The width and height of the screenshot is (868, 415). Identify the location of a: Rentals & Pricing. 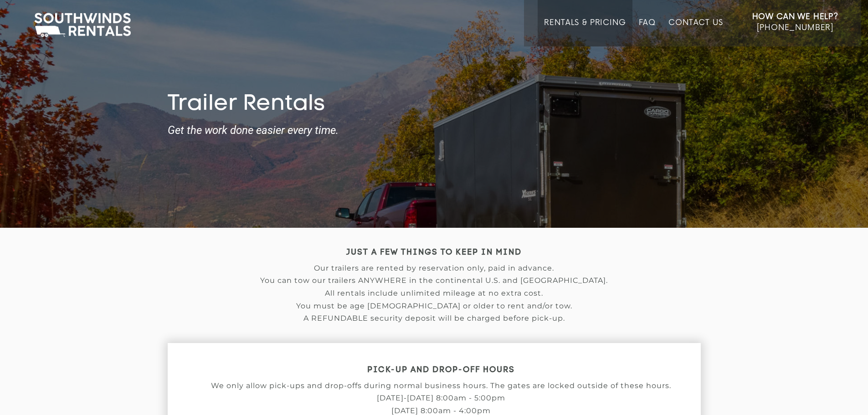
(585, 32).